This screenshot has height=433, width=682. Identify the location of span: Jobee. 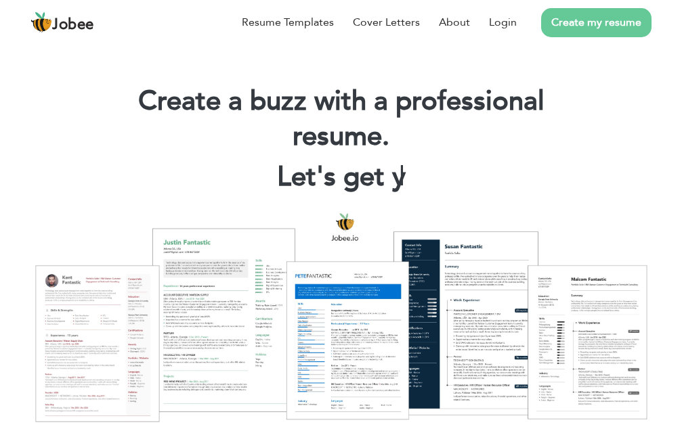
(73, 25).